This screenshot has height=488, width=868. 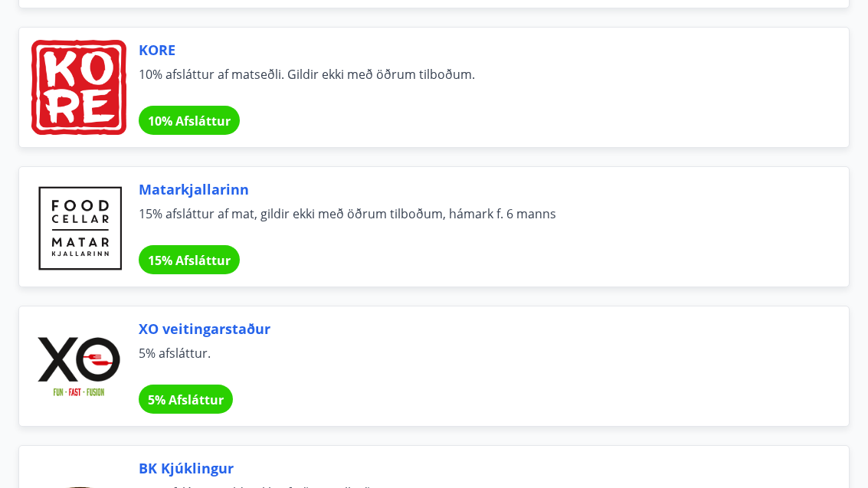 What do you see at coordinates (190, 121) in the screenshot?
I see `span: 10% Afsláttur` at bounding box center [190, 121].